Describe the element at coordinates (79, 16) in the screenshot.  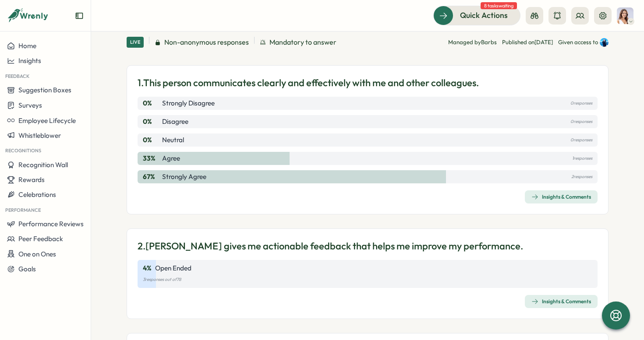
I see `button: Expand sidebar` at that location.